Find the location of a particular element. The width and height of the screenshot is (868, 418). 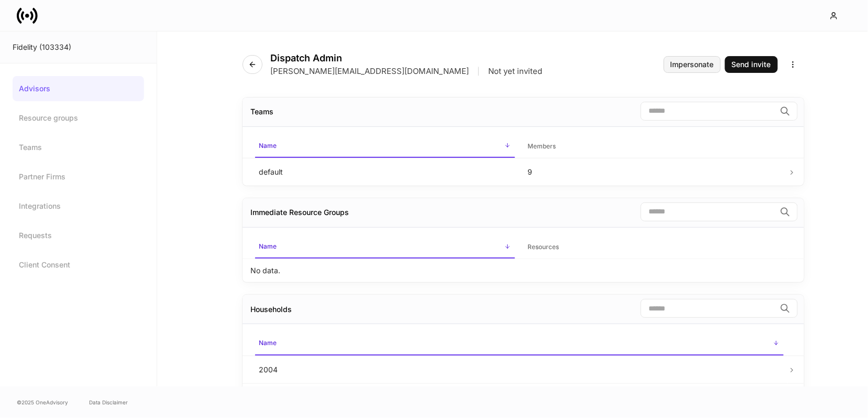

a: Teams is located at coordinates (78, 147).